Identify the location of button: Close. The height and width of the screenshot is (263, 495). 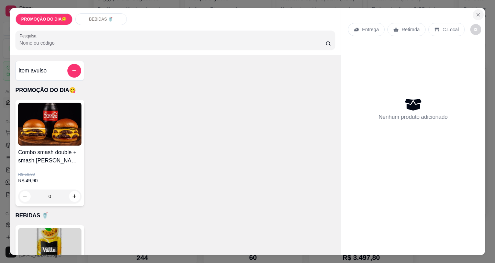
(478, 15).